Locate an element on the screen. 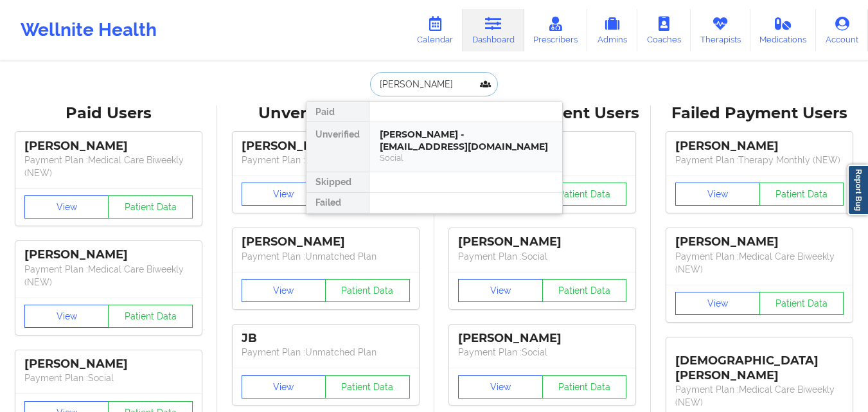 This screenshot has width=868, height=412. div: Social is located at coordinates (466, 157).